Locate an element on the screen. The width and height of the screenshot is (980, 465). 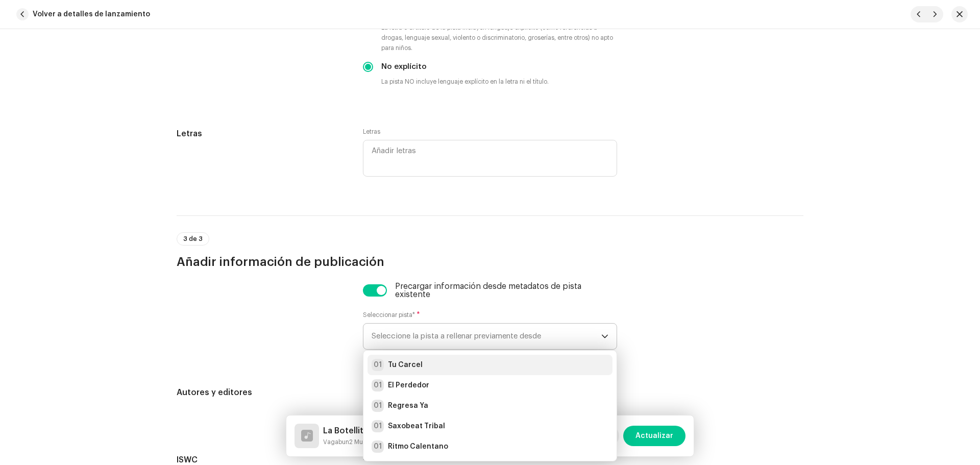
h5: Letras is located at coordinates (261, 134).